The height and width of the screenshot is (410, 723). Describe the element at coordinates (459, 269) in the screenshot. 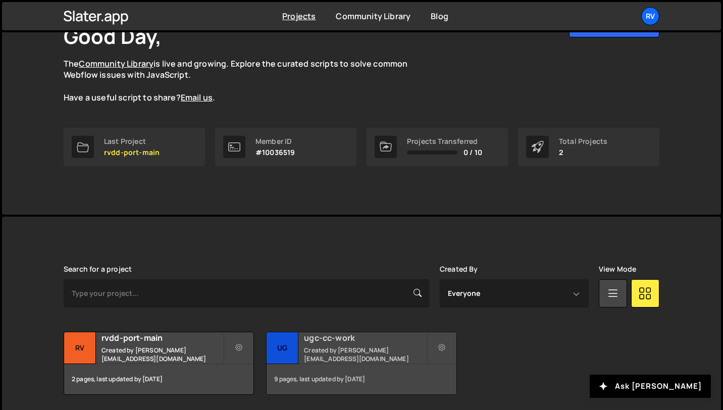

I see `label: Created By` at that location.